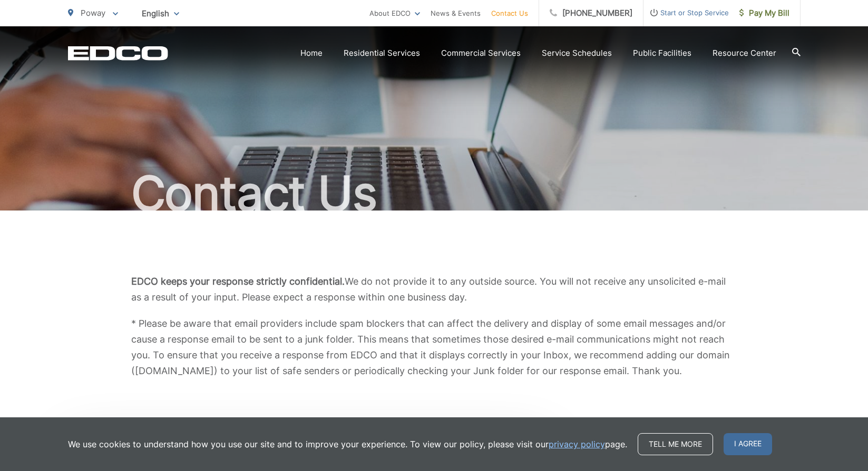 This screenshot has width=868, height=471. What do you see at coordinates (456, 13) in the screenshot?
I see `a: News & Events` at bounding box center [456, 13].